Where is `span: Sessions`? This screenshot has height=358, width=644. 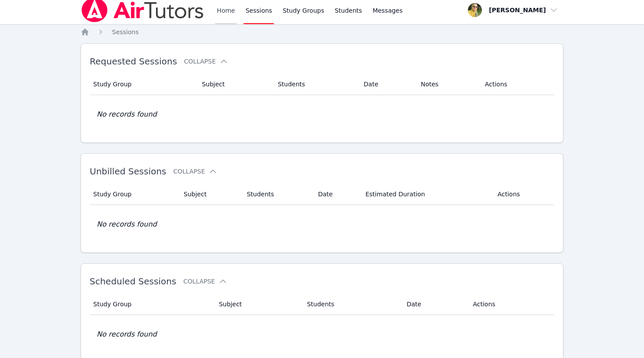
span: Sessions is located at coordinates (125, 32).